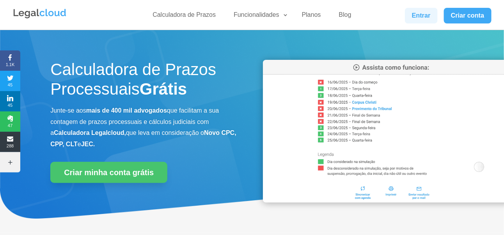 This screenshot has width=504, height=235. Describe the element at coordinates (146, 127) in the screenshot. I see `p: Junte-se aos que facilitam a sua contagem de prazos processuais e cálculos judiciais com a que le...` at that location.